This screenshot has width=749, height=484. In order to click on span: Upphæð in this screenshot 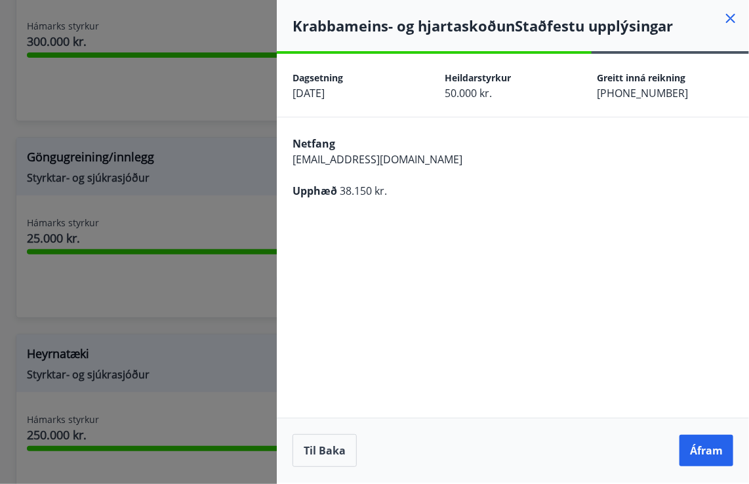, I will do `click(315, 191)`.